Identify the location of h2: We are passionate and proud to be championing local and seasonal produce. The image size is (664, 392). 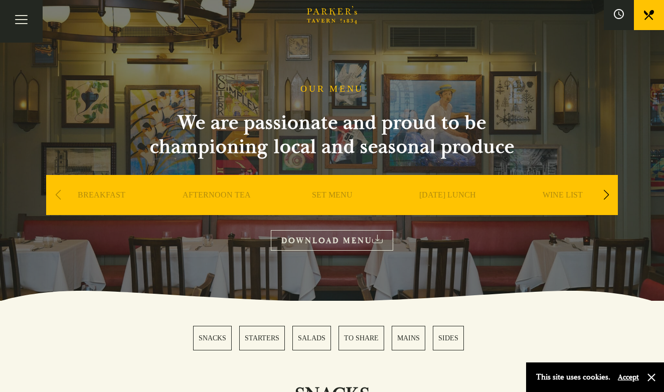
(332, 135).